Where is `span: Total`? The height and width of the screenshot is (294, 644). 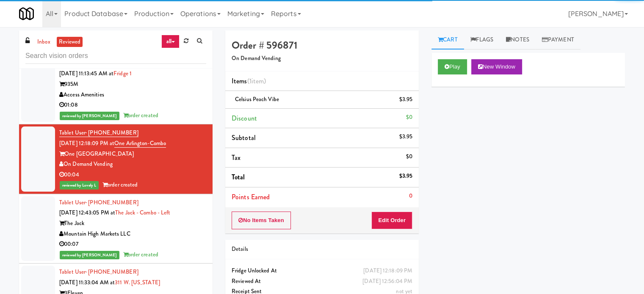 span: Total is located at coordinates (238, 177).